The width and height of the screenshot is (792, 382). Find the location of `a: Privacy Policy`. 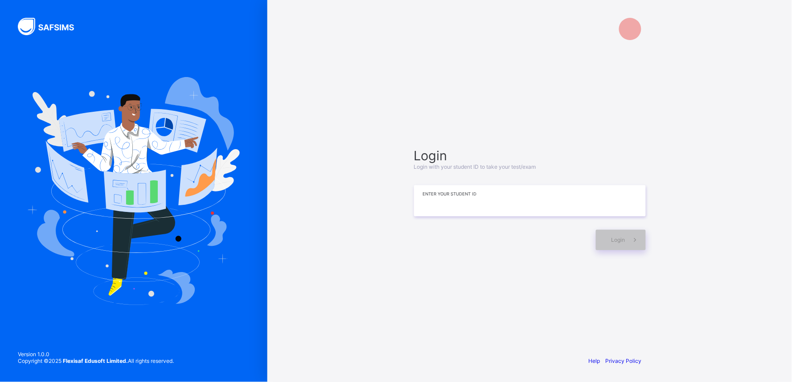

a: Privacy Policy is located at coordinates (623, 361).